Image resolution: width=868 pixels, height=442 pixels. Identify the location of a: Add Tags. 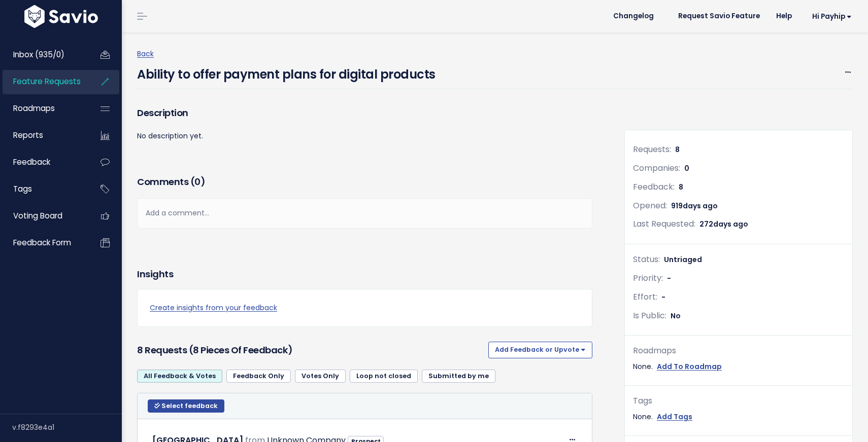
(675, 417).